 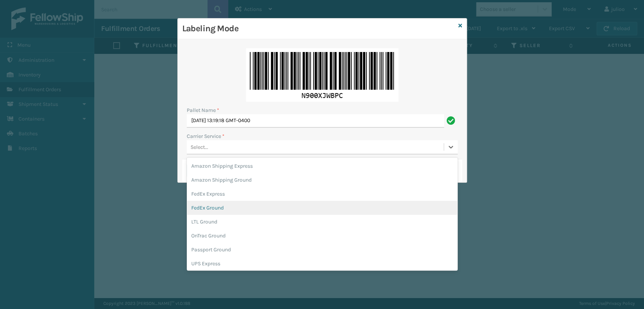 I want to click on label: Pallet Name, so click(x=203, y=110).